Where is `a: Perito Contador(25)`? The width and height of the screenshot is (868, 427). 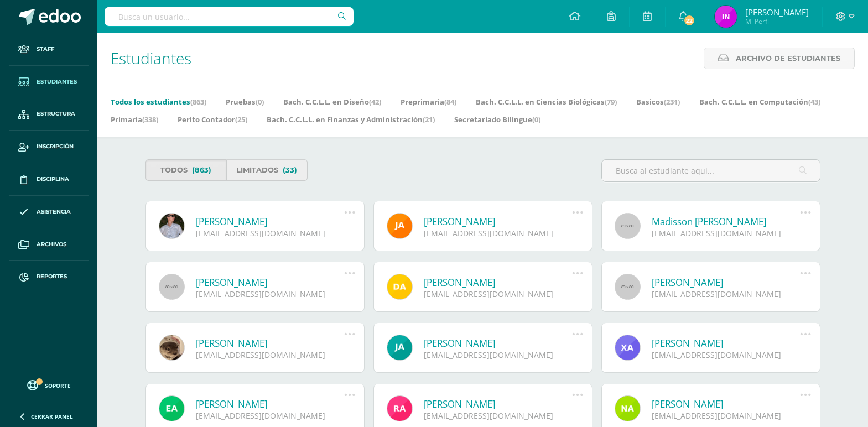 a: Perito Contador(25) is located at coordinates (213, 120).